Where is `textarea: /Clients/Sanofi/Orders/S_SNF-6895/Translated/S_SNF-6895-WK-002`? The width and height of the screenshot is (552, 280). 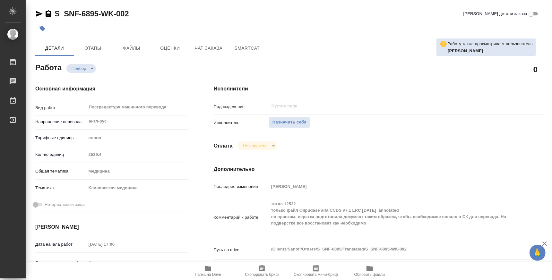
textarea: /Clients/Sanofi/Orders/S_SNF-6895/Translated/S_SNF-6895-WK-002 is located at coordinates (393, 249).